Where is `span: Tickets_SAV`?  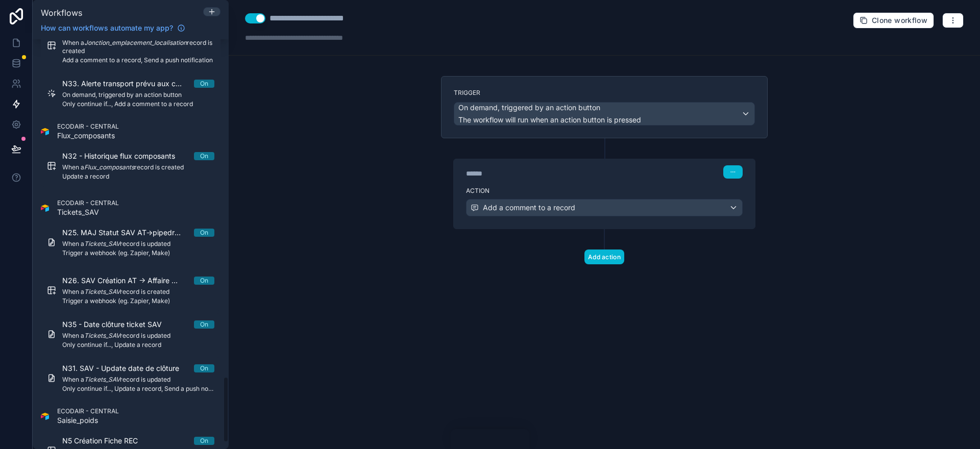 span: Tickets_SAV is located at coordinates (88, 212).